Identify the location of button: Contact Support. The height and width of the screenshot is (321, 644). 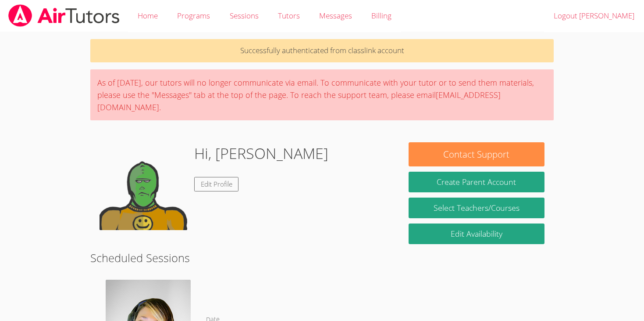
(477, 154).